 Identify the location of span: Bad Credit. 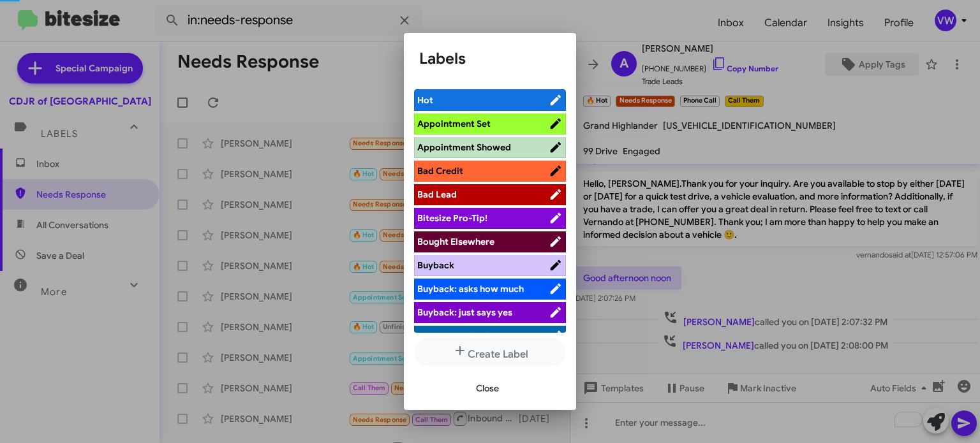
(440, 171).